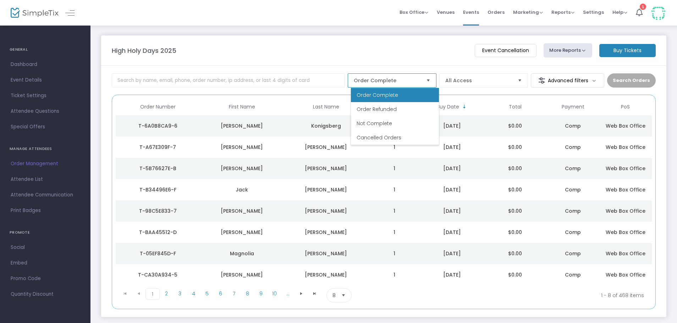 Image resolution: width=677 pixels, height=323 pixels. What do you see at coordinates (158, 275) in the screenshot?
I see `div: T-CA30A934-5` at bounding box center [158, 275].